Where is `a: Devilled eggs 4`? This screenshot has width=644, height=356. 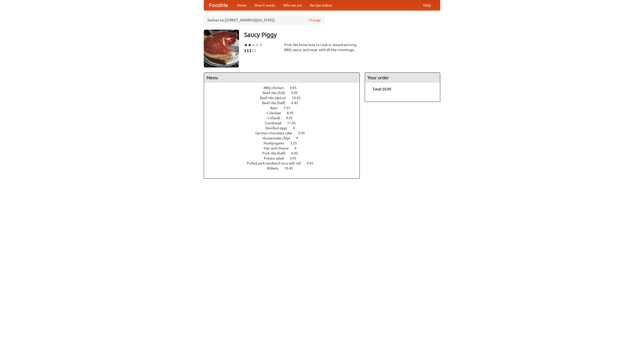
a: Devilled eggs 4 is located at coordinates (285, 128).